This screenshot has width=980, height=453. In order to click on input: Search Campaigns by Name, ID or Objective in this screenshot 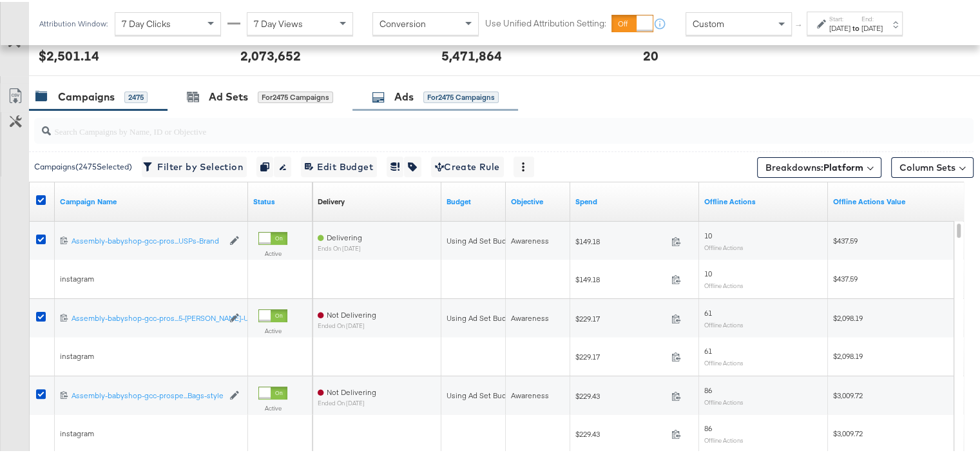, I will do `click(470, 124)`.